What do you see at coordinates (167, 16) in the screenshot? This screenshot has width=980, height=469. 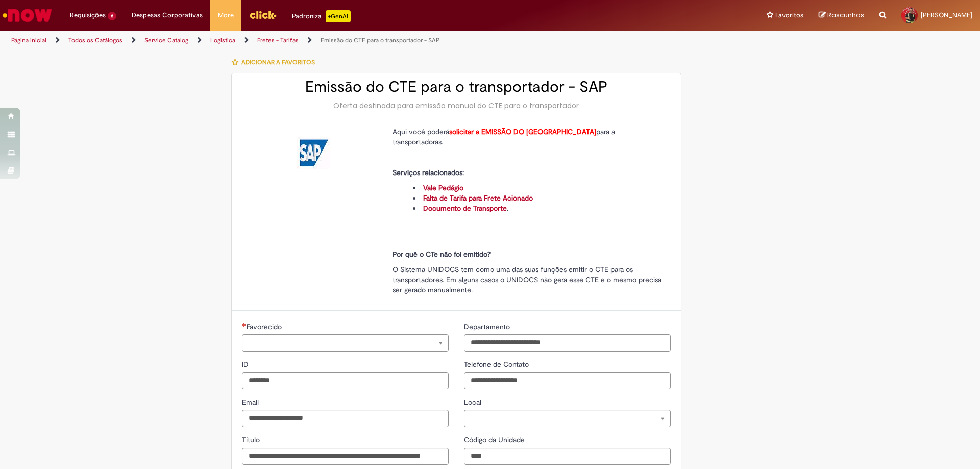 I see `span: Despesas Corporativas` at bounding box center [167, 16].